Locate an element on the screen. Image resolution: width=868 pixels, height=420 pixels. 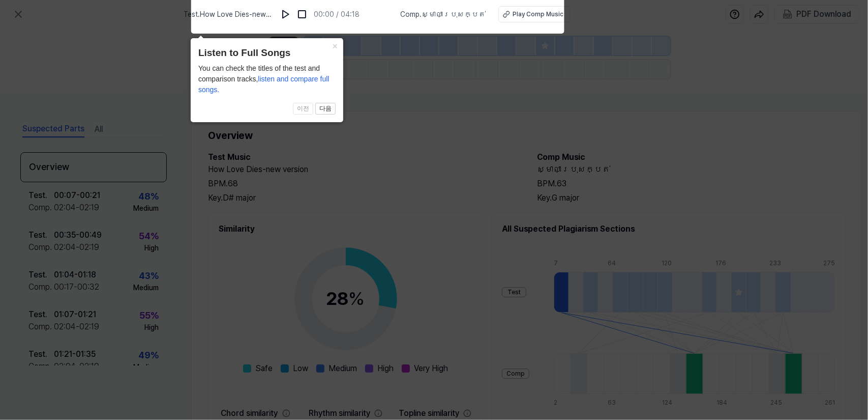
span: listen and compare full songs. is located at coordinates (264, 84).